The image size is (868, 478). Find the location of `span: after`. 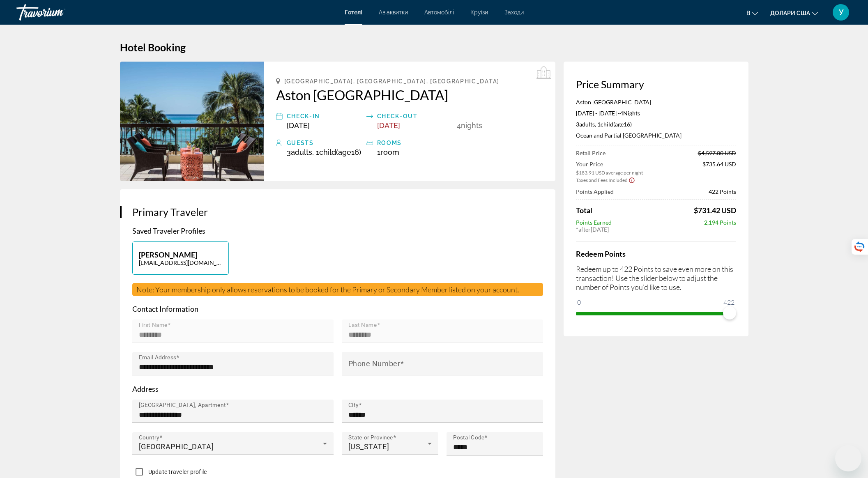

span: after is located at coordinates (585, 229).